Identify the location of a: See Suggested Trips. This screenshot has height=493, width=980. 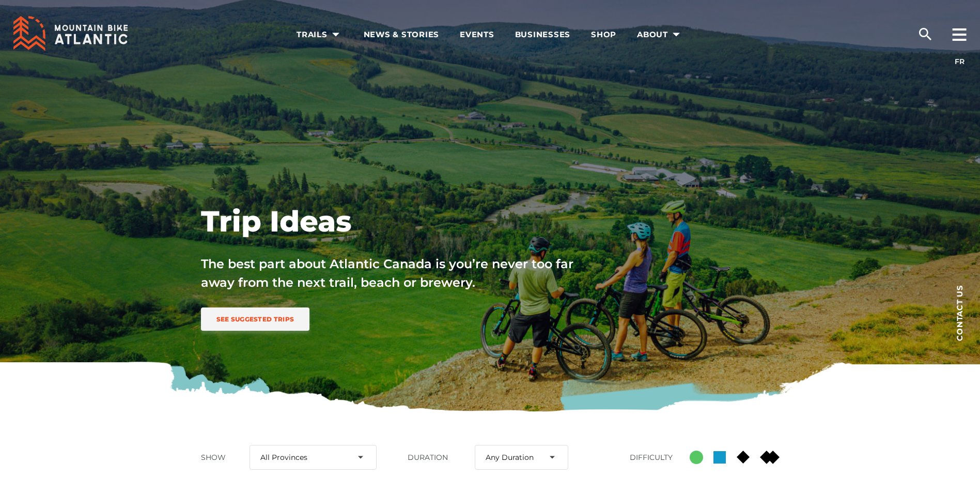
(256, 319).